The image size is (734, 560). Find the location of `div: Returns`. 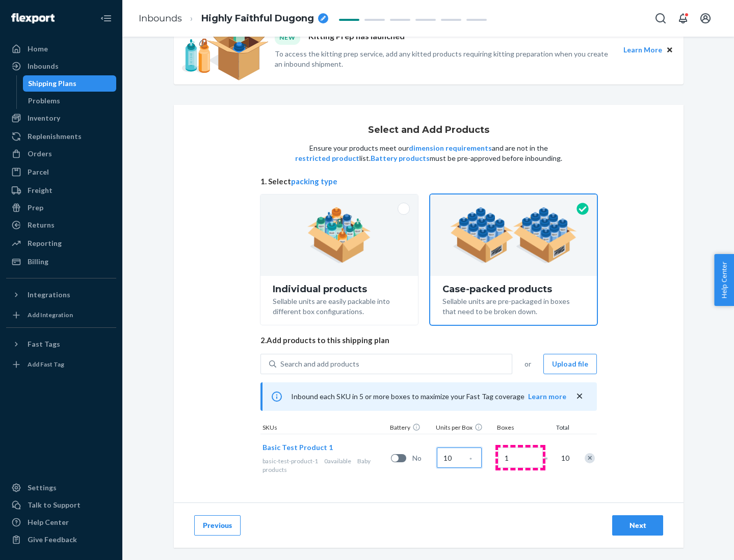

div: Returns is located at coordinates (41, 225).